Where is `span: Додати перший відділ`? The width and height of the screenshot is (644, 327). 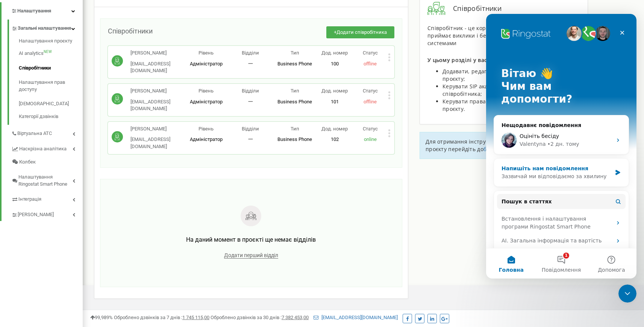
span: Додати перший відділ is located at coordinates (251, 255).